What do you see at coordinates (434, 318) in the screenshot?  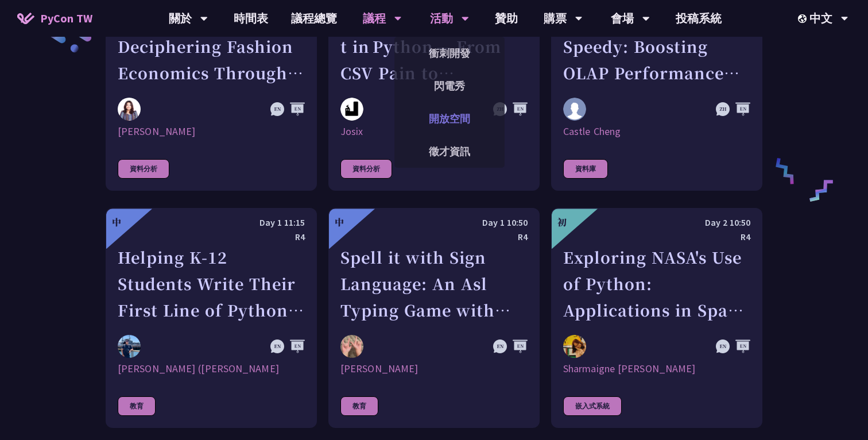 I see `a: 中 Day 1 10:50 R4 Spell it with Sign Language: An Asl Typing Game with MediaPipe Ethan Chang [PERS...` at bounding box center [434, 318].